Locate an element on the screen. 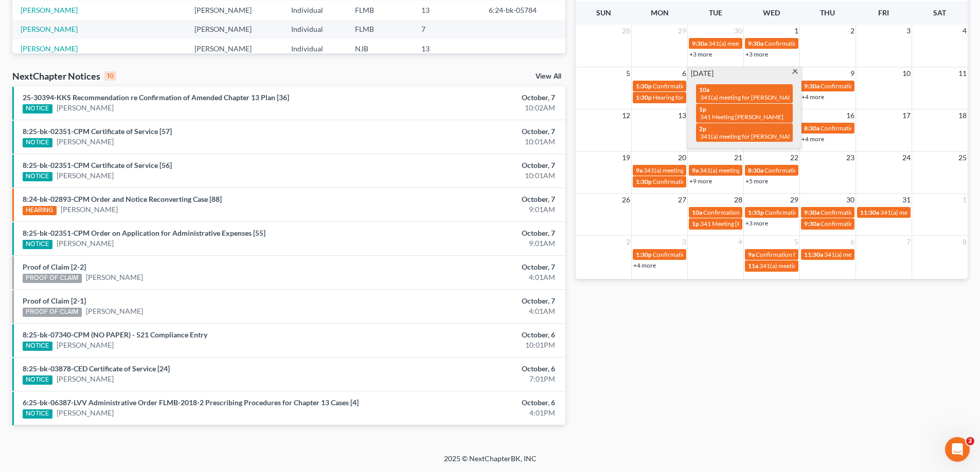 The width and height of the screenshot is (980, 472). span: 1:35p is located at coordinates (755, 212).